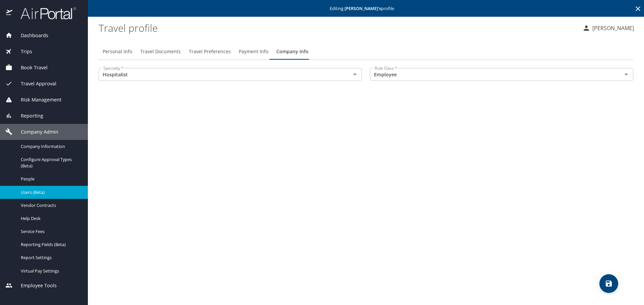  I want to click on img: icon-airportal.png, so click(9, 13).